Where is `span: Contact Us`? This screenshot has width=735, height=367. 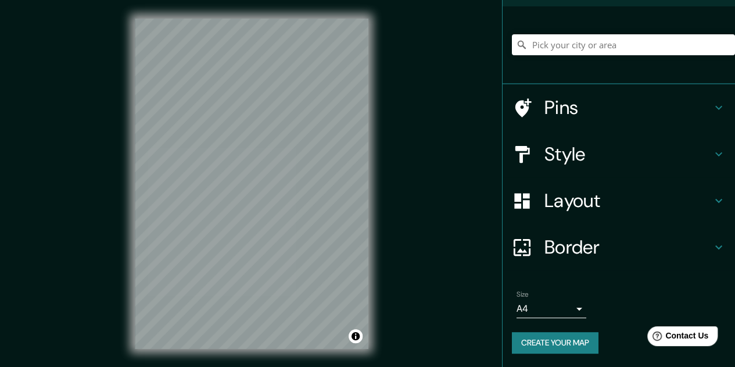 span: Contact Us is located at coordinates (55, 14).